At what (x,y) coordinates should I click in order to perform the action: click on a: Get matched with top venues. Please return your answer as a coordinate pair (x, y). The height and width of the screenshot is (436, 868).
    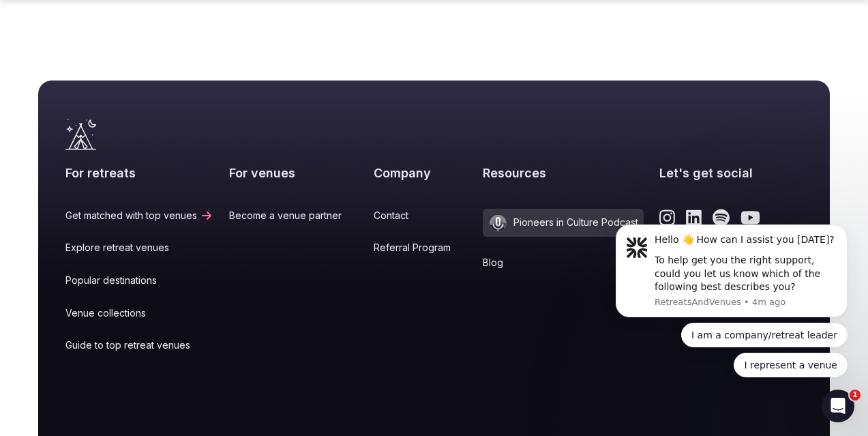
    Looking at the image, I should click on (139, 216).